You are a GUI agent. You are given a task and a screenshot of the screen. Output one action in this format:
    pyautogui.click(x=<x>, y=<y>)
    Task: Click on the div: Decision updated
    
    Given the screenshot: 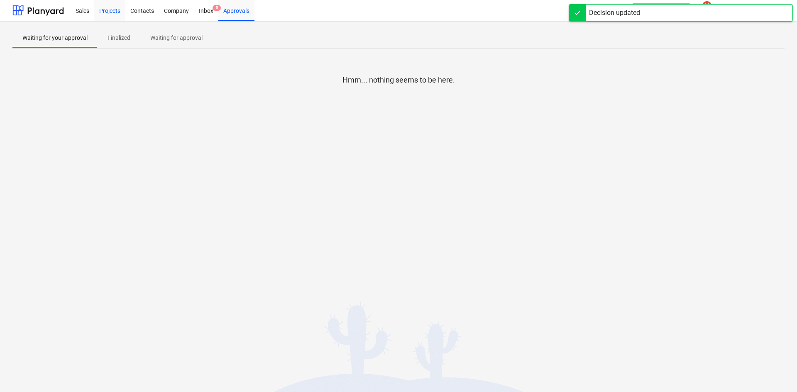 What is the action you would take?
    pyautogui.click(x=614, y=13)
    